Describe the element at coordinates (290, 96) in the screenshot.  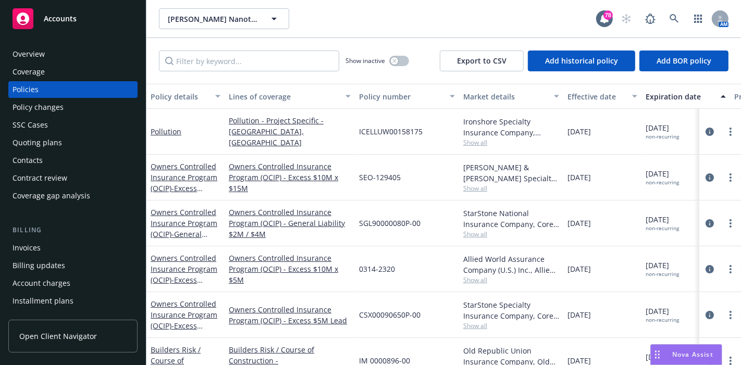
I see `button: Lines of coverage` at that location.